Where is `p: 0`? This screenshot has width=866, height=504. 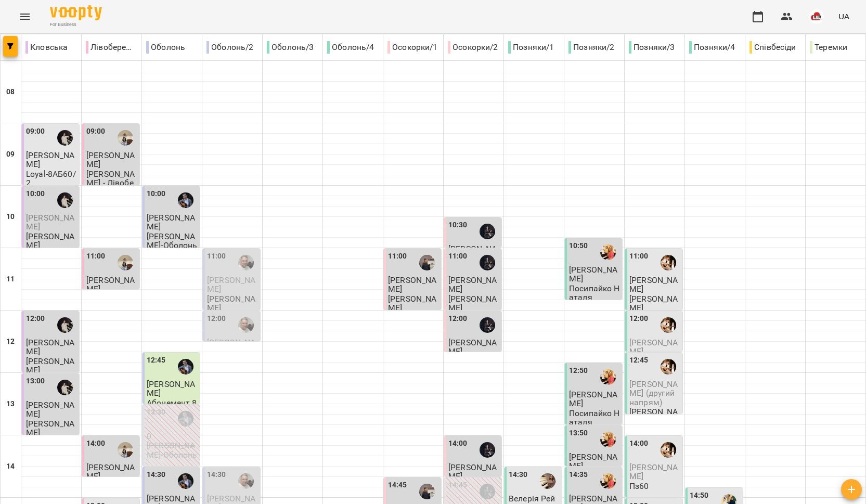
p: 0 is located at coordinates (172, 436).